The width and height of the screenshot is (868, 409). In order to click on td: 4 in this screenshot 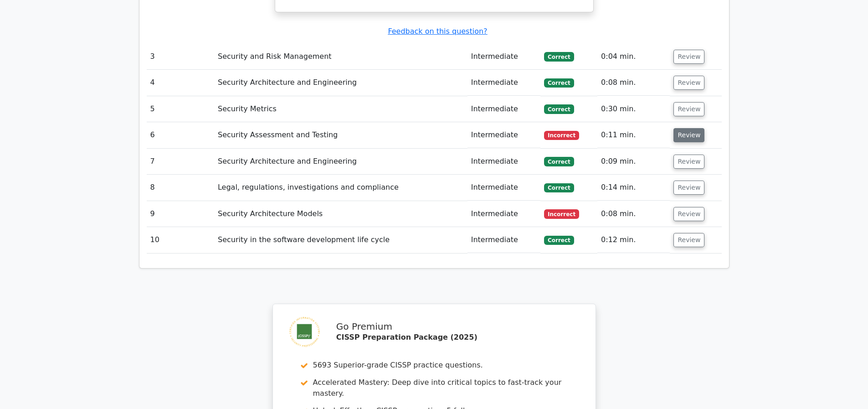, I will do `click(180, 83)`.